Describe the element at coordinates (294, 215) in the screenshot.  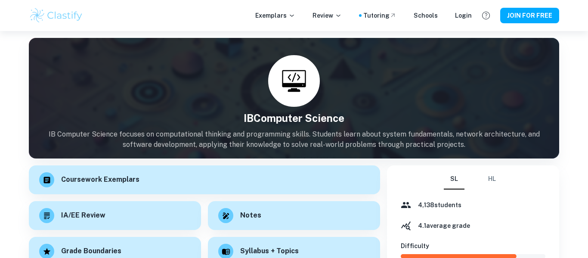
I see `a: Notes` at that location.